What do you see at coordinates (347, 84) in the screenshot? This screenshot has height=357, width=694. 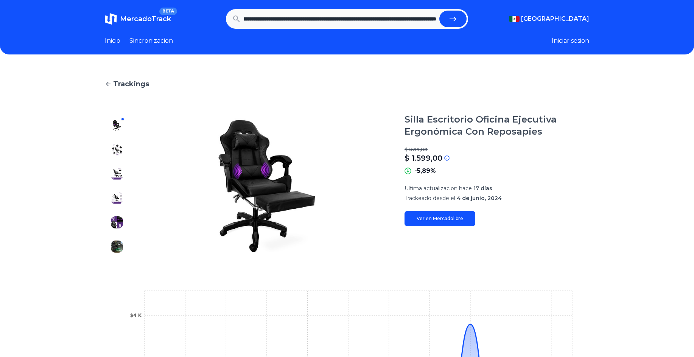 I see `a: Trackings` at bounding box center [347, 84].